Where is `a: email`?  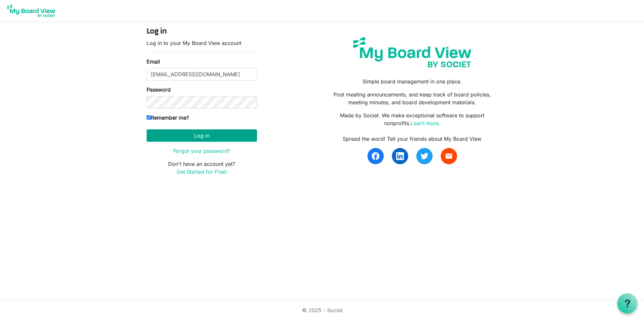 a: email is located at coordinates (449, 156).